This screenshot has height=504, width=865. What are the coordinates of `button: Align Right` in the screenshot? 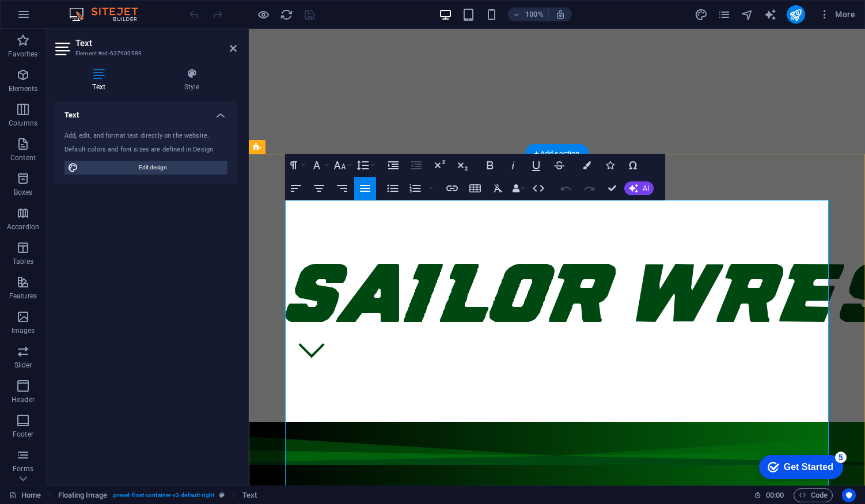 It's located at (342, 188).